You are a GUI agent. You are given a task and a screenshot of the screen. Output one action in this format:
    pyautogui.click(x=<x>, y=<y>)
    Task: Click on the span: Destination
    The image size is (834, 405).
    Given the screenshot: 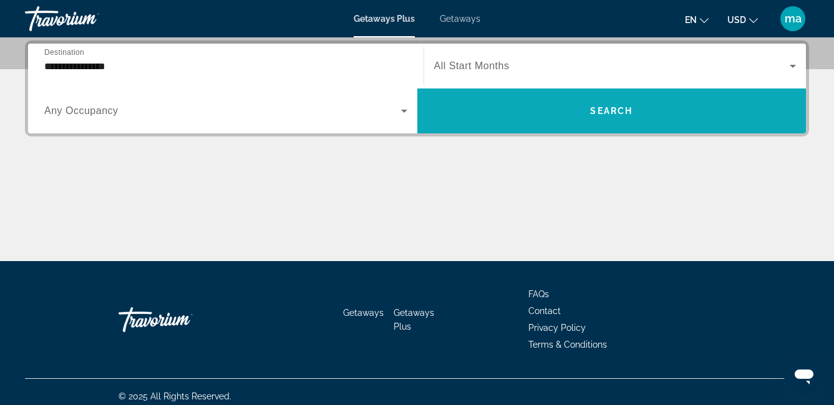 What is the action you would take?
    pyautogui.click(x=64, y=52)
    